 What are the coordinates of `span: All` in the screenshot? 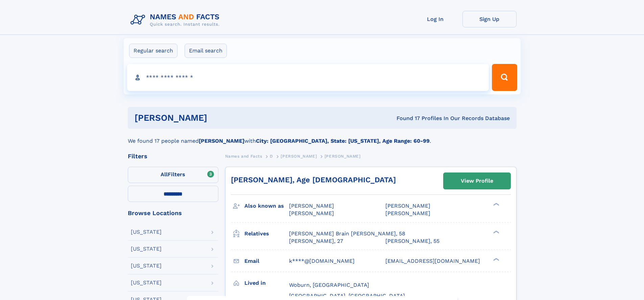 It's located at (164, 174).